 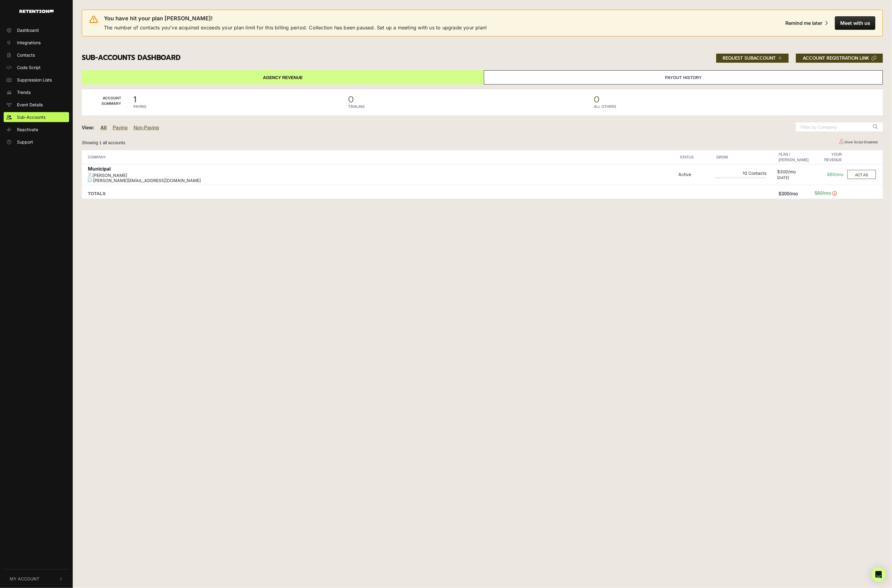 What do you see at coordinates (23, 92) in the screenshot?
I see `span: Trends` at bounding box center [23, 92].